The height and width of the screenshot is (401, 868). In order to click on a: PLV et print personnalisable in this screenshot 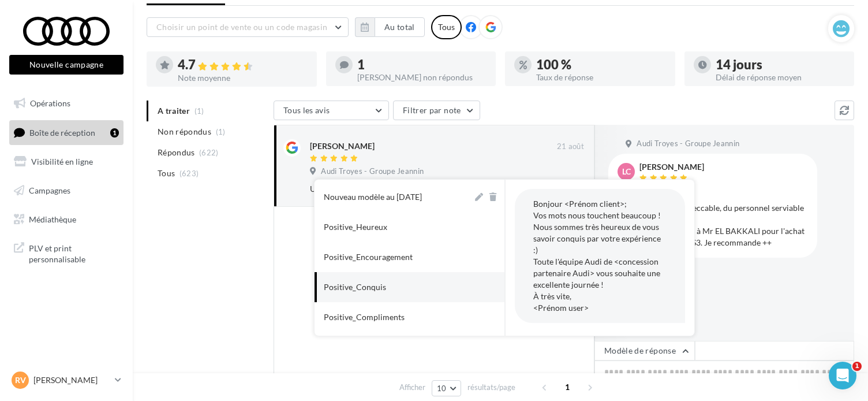, I will do `click(67, 253)`.